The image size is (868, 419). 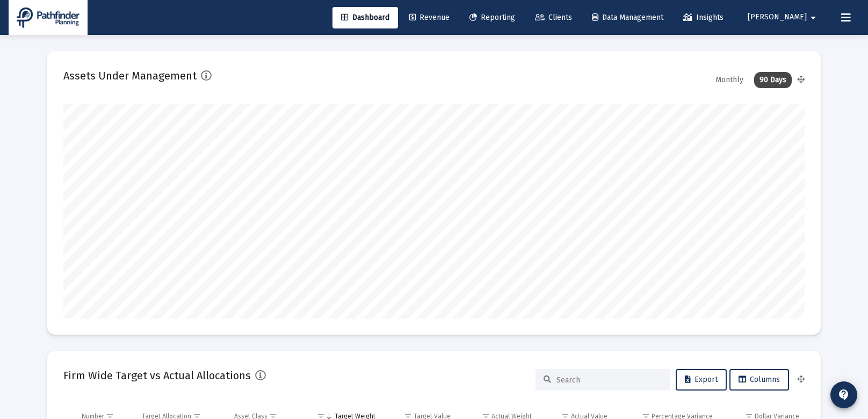 What do you see at coordinates (773, 80) in the screenshot?
I see `div: 90 Days` at bounding box center [773, 80].